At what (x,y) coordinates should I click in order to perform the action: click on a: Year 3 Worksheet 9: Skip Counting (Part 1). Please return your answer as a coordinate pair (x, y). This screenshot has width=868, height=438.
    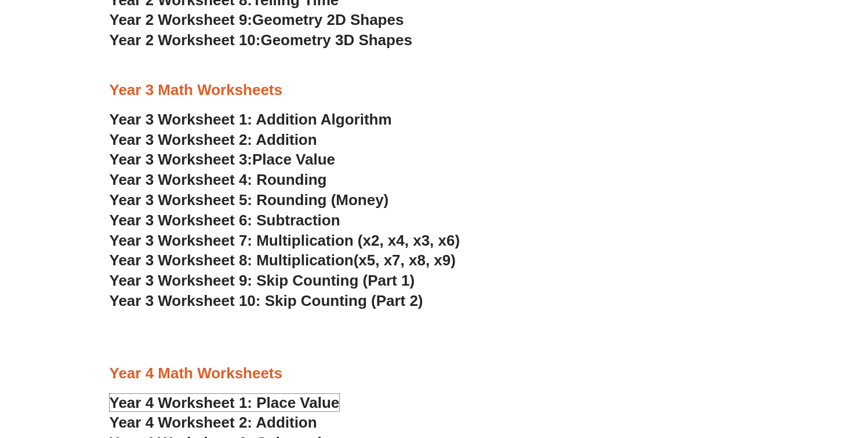
    Looking at the image, I should click on (262, 280).